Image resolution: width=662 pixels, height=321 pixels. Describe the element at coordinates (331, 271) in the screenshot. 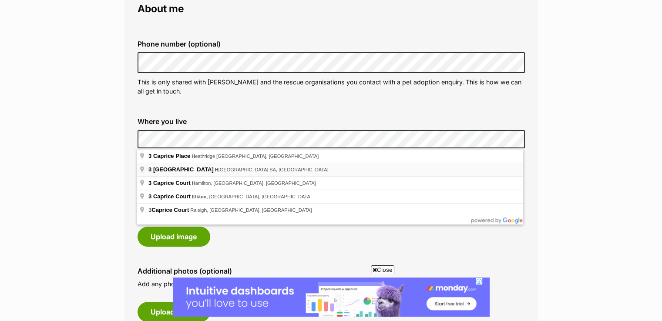

I see `label: Additional photos (optional)` at that location.